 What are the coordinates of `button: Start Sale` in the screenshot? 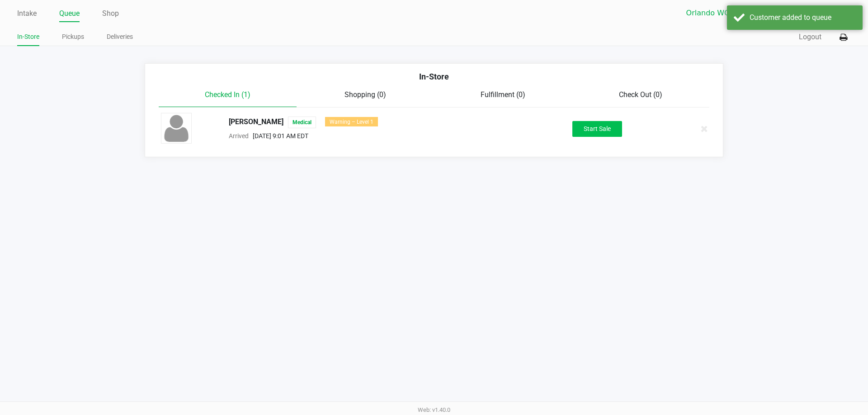 It's located at (597, 129).